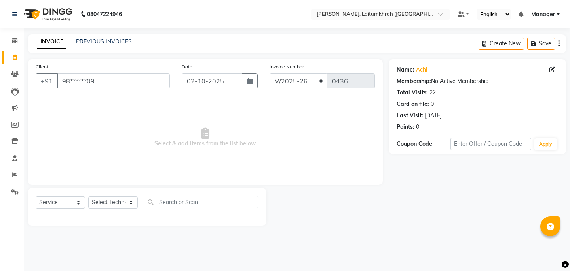  What do you see at coordinates (421, 70) in the screenshot?
I see `a: Achi` at bounding box center [421, 70].